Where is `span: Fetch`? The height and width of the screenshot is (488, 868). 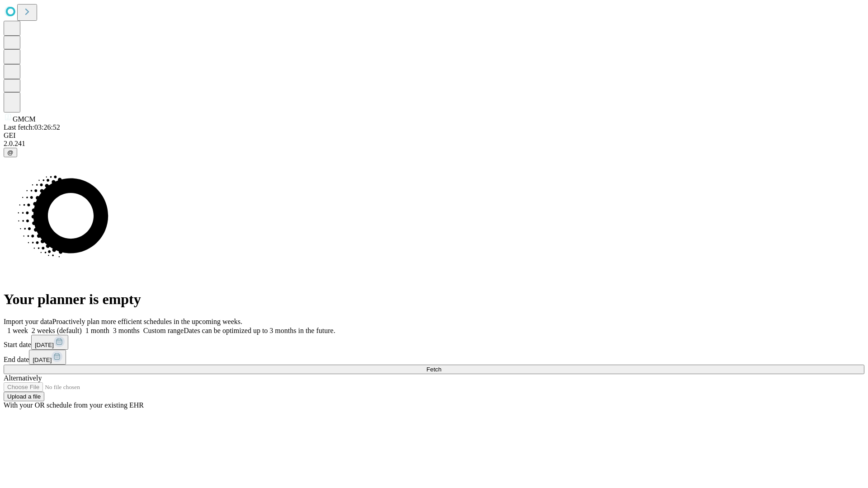 span: Fetch is located at coordinates (434, 370).